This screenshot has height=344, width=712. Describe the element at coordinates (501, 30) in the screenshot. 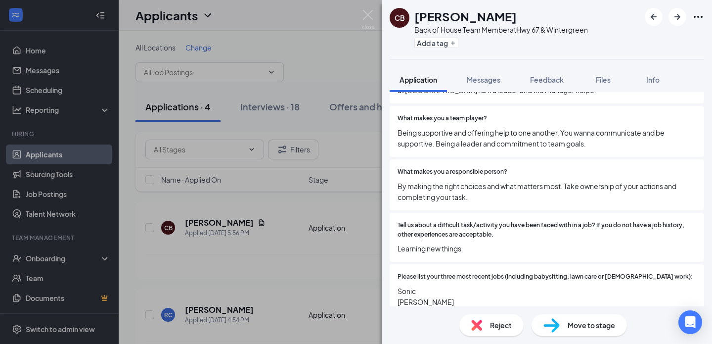

I see `div: Back of House Team Member at Hwy 67 & Wintergreen` at that location.